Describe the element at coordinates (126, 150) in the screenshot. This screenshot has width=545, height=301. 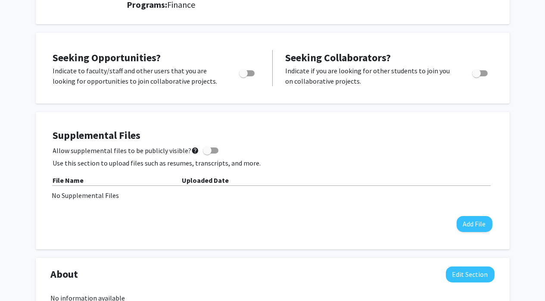
I see `span: Allow supplemental files to be publicly visible?` at that location.